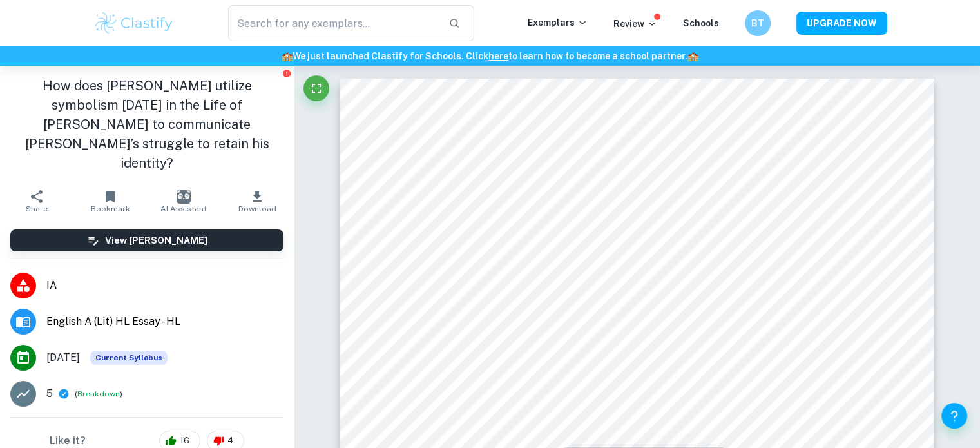 The image size is (980, 448). Describe the element at coordinates (37, 209) in the screenshot. I see `span: Share` at that location.